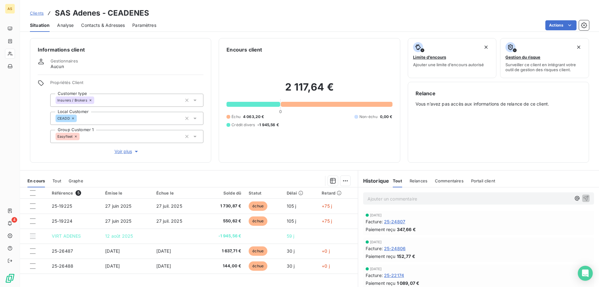  What do you see at coordinates (66, 236) in the screenshot?
I see `span: VIRT ADENES` at bounding box center [66, 236].